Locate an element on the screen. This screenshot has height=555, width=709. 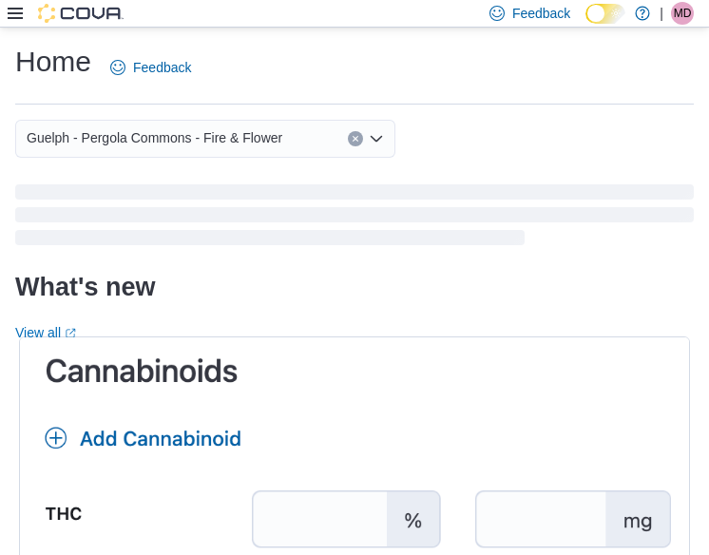
svg: External link is located at coordinates (70, 334).